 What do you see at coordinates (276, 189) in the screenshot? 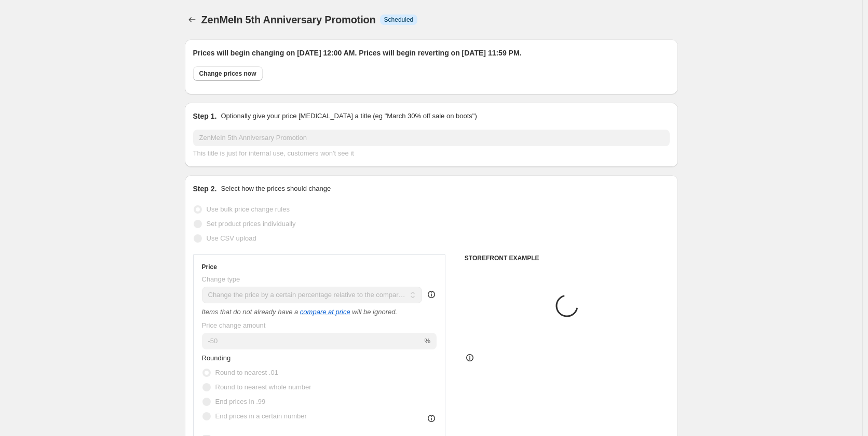
I see `p: Select how the prices should change` at bounding box center [276, 189].